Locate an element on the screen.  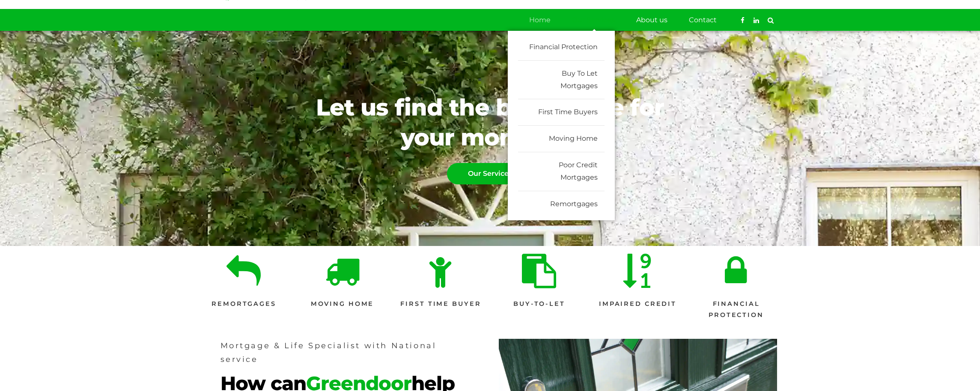
span: Impaired Credit is located at coordinates (637, 304).